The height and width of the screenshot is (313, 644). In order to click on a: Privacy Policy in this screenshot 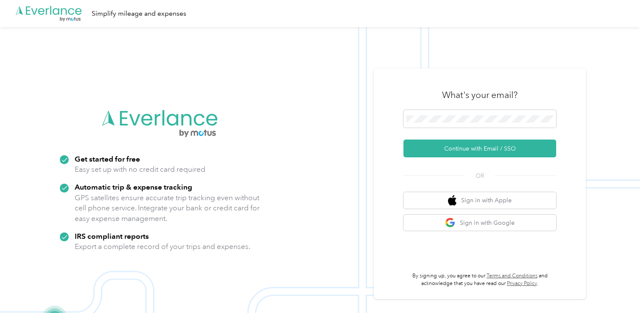, I will do `click(522, 283)`.